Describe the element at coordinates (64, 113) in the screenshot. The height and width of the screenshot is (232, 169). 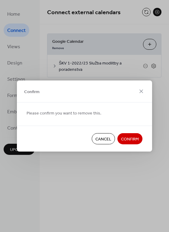
I see `span: Please confirm you want to remove this.` at that location.